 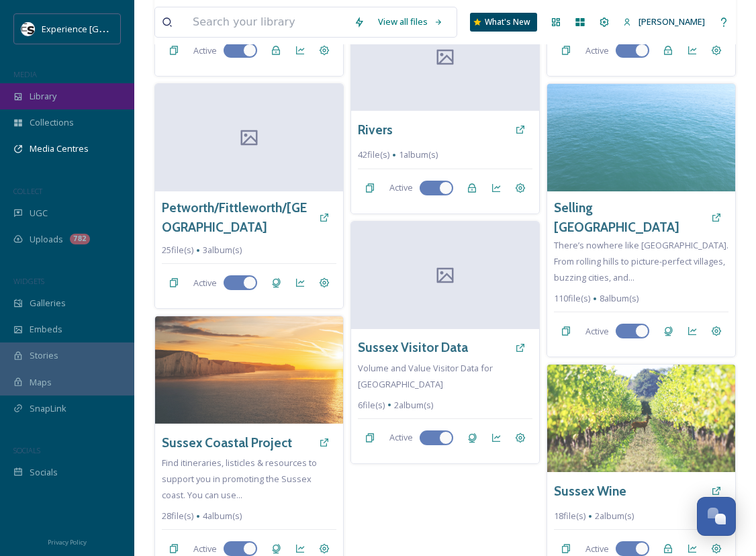 What do you see at coordinates (27, 450) in the screenshot?
I see `span: SOCIALS` at bounding box center [27, 450].